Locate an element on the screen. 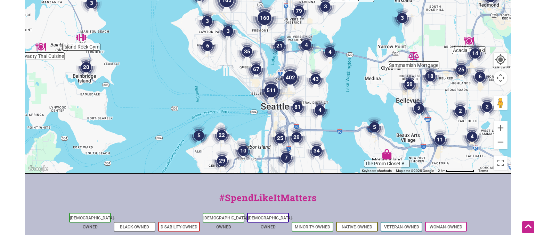 This screenshot has height=235, width=536. div: #SpendLikeItMatters is located at coordinates (268, 201).